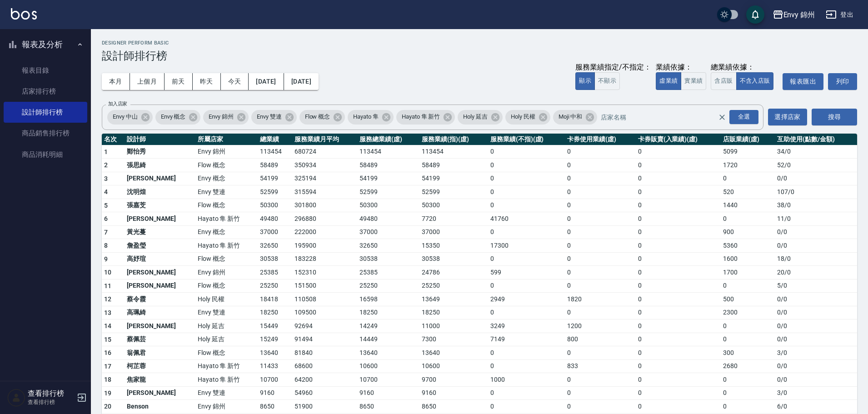  What do you see at coordinates (178, 117) in the screenshot?
I see `div: Envy 概念` at bounding box center [178, 117].